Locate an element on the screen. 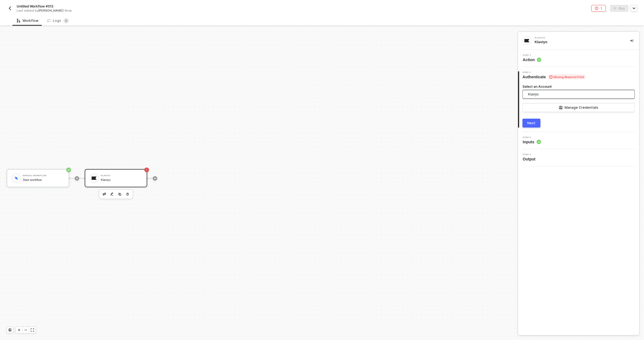  span: icon-manage-credentials is located at coordinates (560, 108).